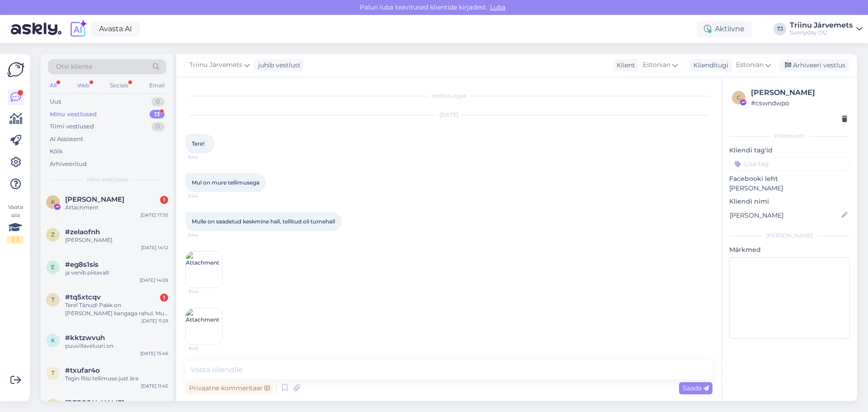 The height and width of the screenshot is (412, 868). Describe the element at coordinates (95, 403) in the screenshot. I see `span: Kadi Salu` at that location.